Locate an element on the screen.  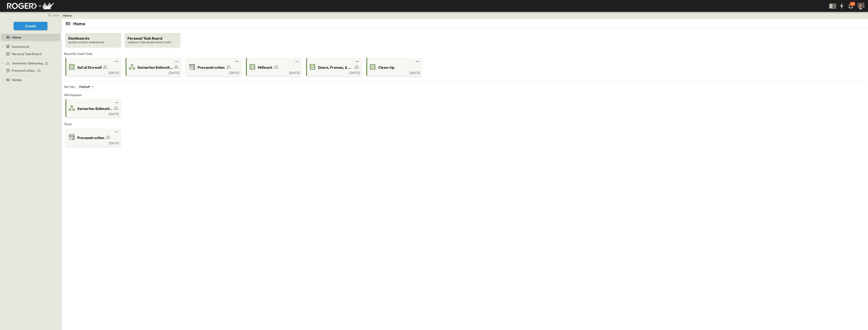
button: close is located at coordinates (53, 15).